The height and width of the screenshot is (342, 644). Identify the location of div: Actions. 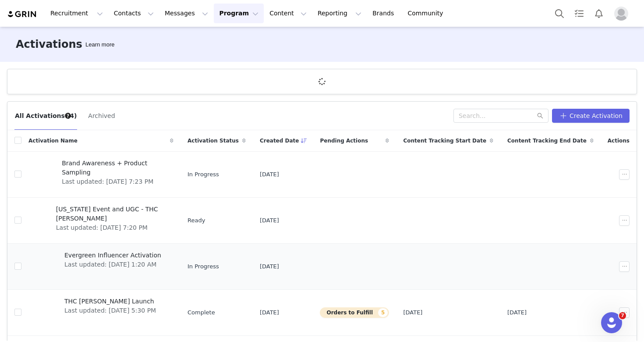
(619, 141).